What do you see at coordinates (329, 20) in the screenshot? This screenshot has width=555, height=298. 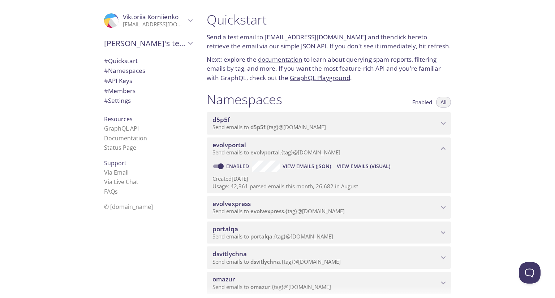 I see `h1: Quickstart` at bounding box center [329, 20].